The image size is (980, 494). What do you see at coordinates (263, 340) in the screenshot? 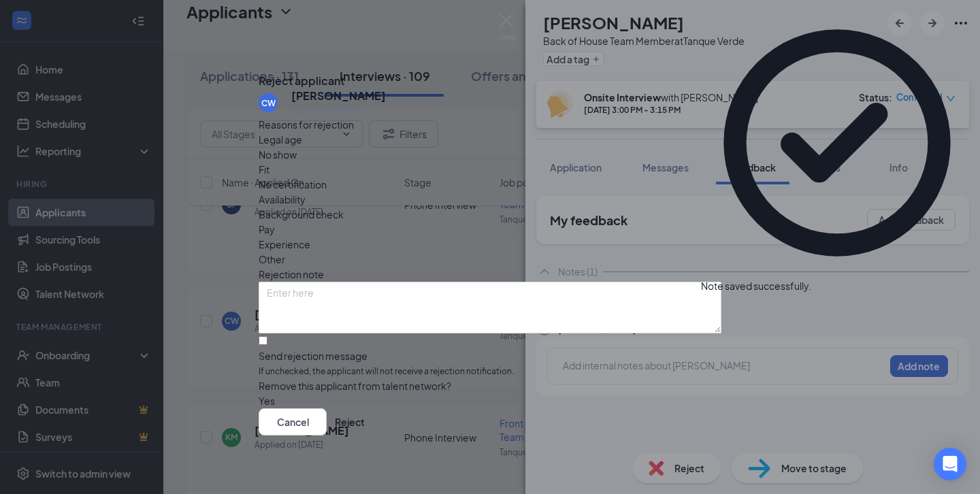
I see `input: Send rejection messageIf unchecked, the applicant will not receive a rejection notification.` at bounding box center [263, 340].